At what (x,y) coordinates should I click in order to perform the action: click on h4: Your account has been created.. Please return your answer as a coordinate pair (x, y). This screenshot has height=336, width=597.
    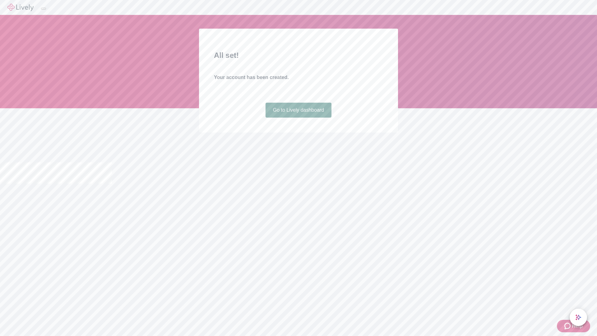
    Looking at the image, I should click on (299, 77).